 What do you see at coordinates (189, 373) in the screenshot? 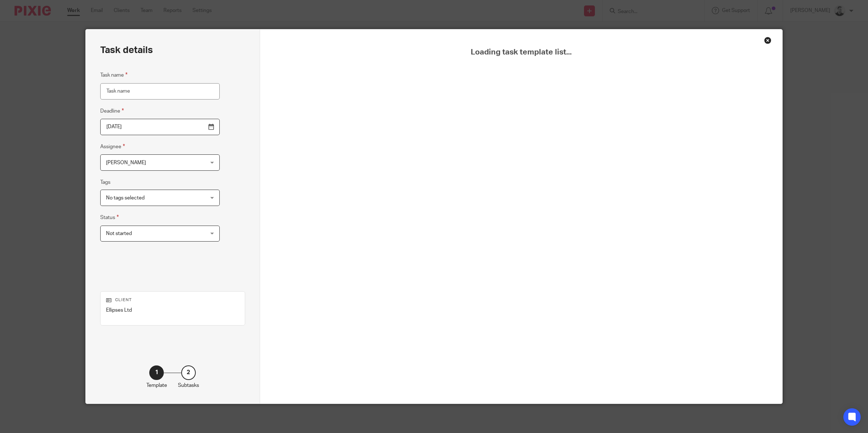
I see `div: 2` at bounding box center [189, 373].